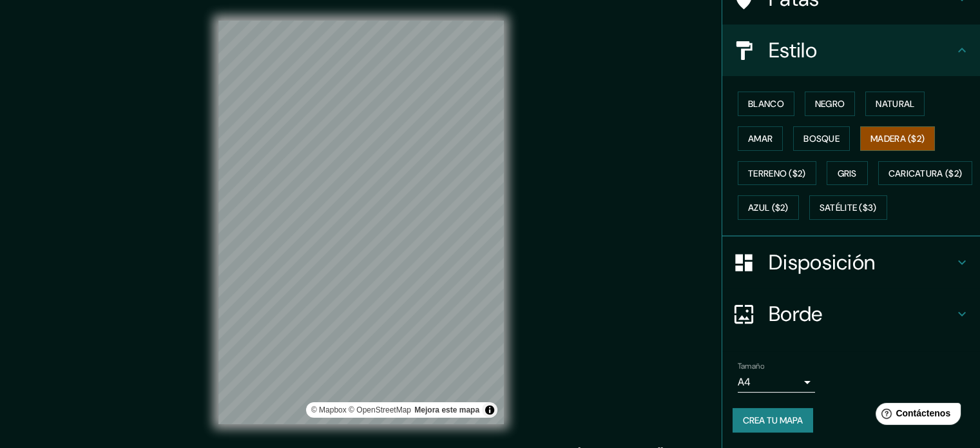 This screenshot has width=980, height=448. I want to click on font: Azul ($2), so click(768, 208).